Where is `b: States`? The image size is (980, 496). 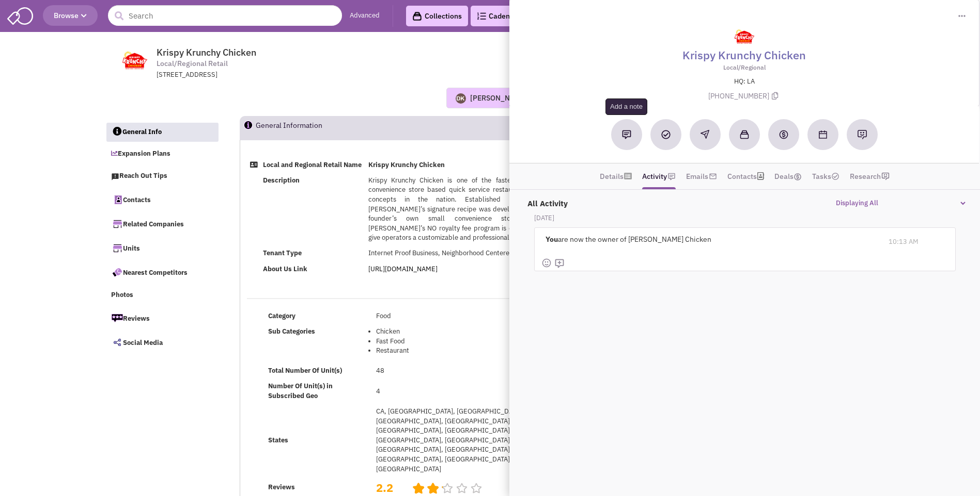
b: States is located at coordinates (278, 440).